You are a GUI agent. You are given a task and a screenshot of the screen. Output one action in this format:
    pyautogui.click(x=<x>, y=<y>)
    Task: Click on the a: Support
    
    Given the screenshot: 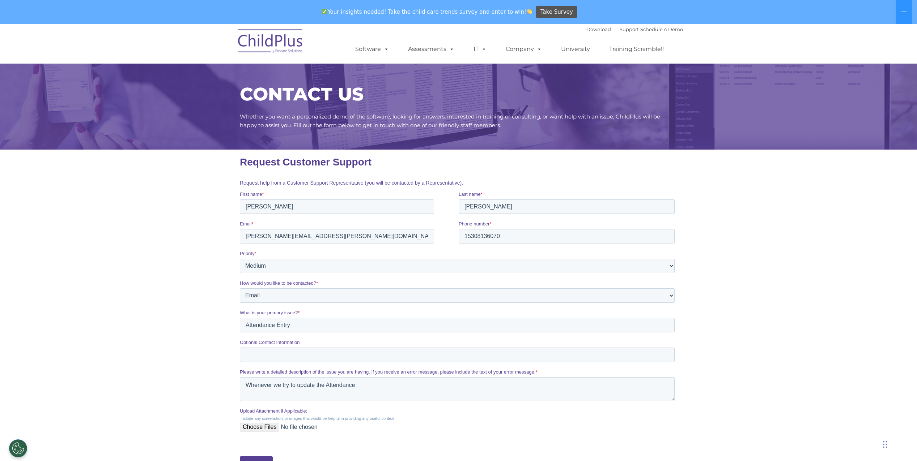 What is the action you would take?
    pyautogui.click(x=629, y=29)
    